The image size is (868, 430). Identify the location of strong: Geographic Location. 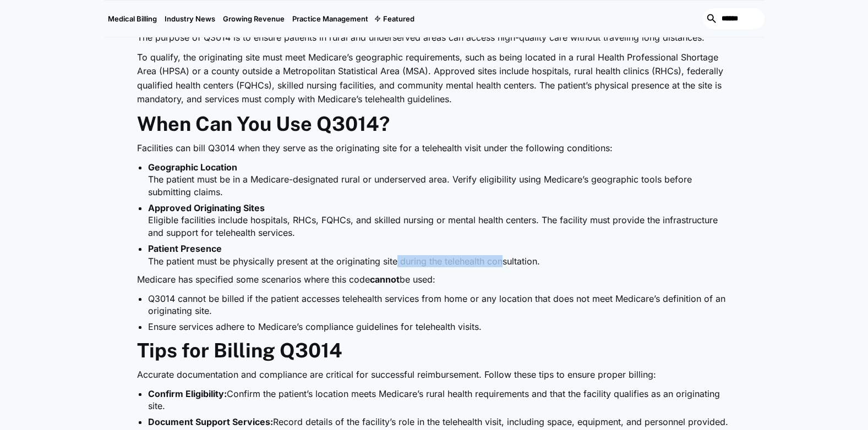
(193, 167).